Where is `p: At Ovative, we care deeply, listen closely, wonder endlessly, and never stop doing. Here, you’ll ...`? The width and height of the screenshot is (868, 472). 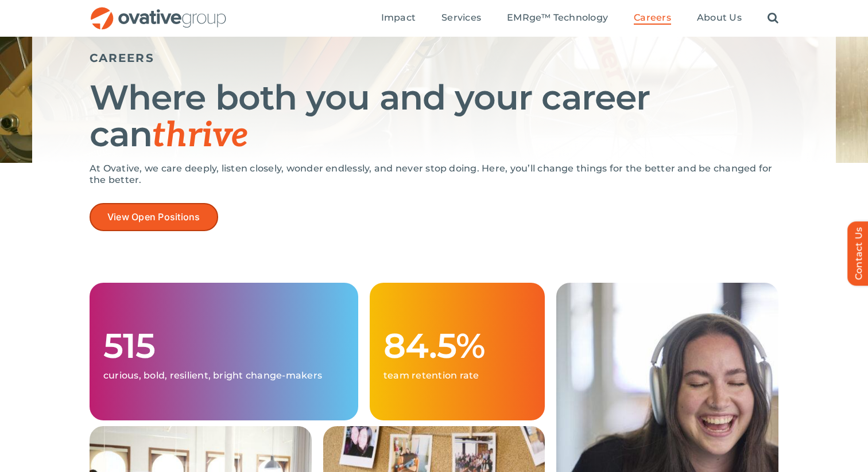
p: At Ovative, we care deeply, listen closely, wonder endlessly, and never stop doing. Here, you’ll ... is located at coordinates (434, 174).